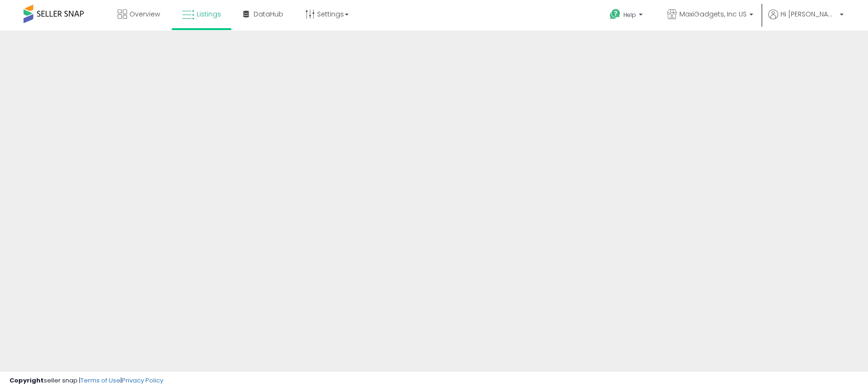 The height and width of the screenshot is (390, 868). What do you see at coordinates (143, 380) in the screenshot?
I see `a: Privacy Policy` at bounding box center [143, 380].